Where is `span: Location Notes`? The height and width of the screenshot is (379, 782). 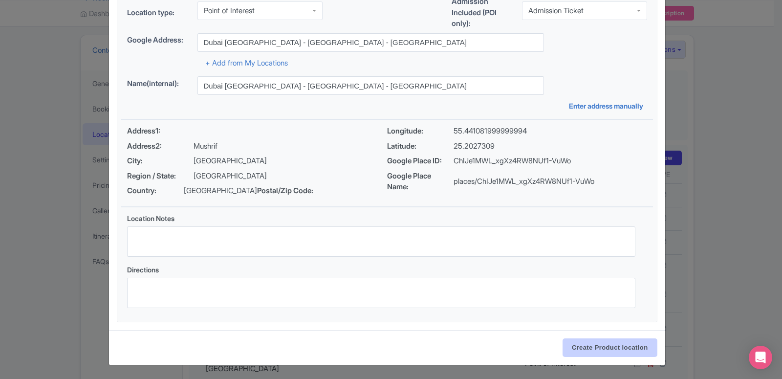 span: Location Notes is located at coordinates (151, 218).